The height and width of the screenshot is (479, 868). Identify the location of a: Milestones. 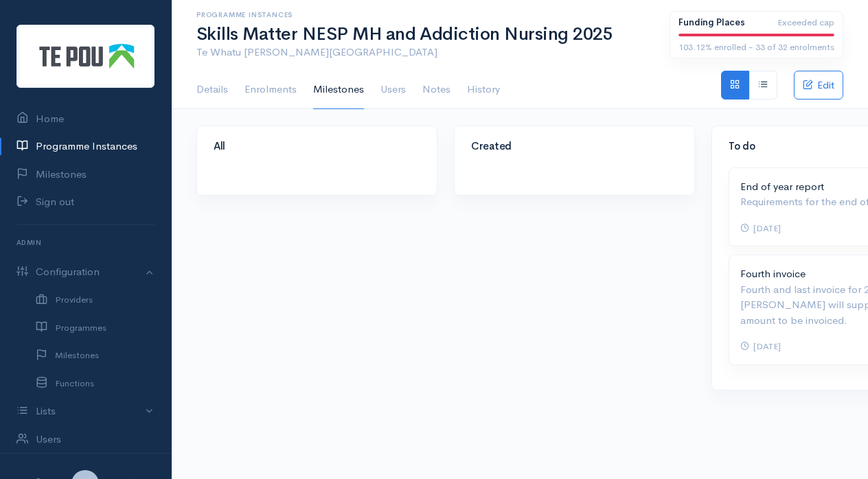
(338, 90).